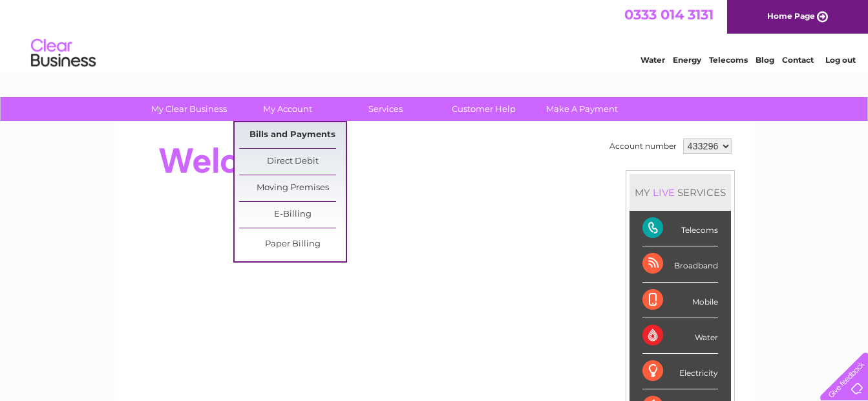 The image size is (868, 401). What do you see at coordinates (680, 264) in the screenshot?
I see `div: Broadband` at bounding box center [680, 264].